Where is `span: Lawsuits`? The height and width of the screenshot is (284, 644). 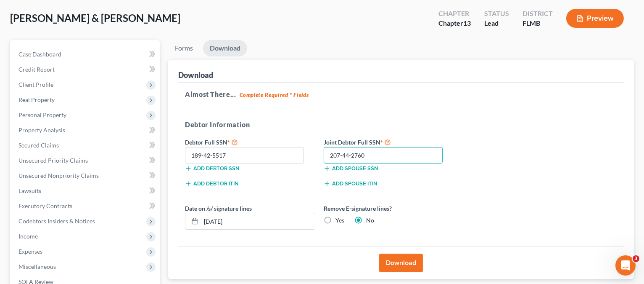 span: Lawsuits is located at coordinates (30, 190).